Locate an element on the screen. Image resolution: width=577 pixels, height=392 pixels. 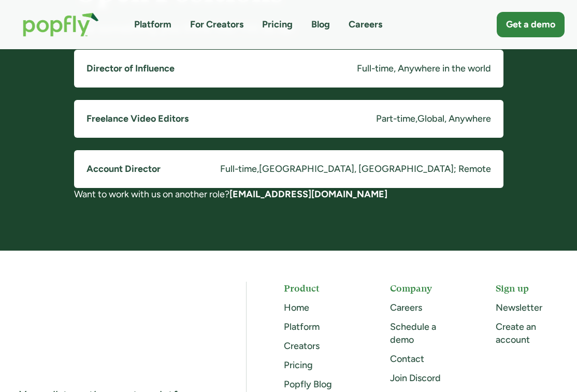
a: Schedule a demo is located at coordinates (413, 333).